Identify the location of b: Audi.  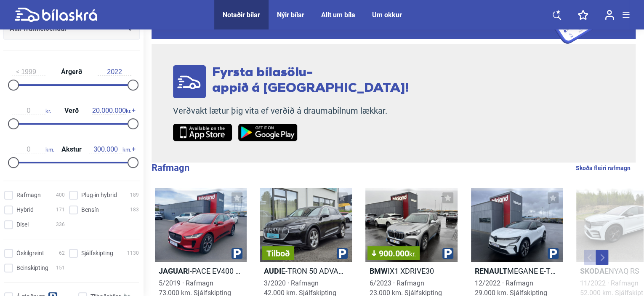
(272, 271).